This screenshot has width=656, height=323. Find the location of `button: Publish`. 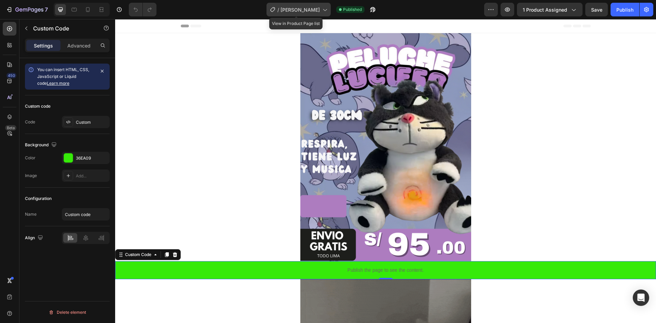

button: Publish is located at coordinates (625, 10).